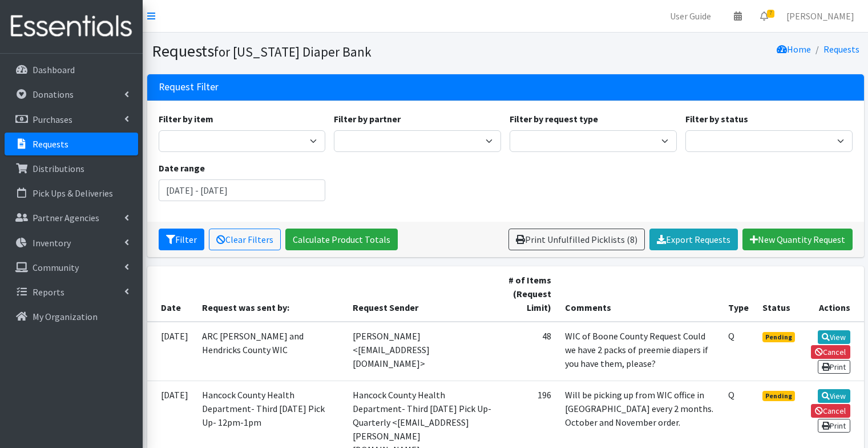 This screenshot has width=868, height=448. Describe the element at coordinates (186, 119) in the screenshot. I see `label: Filter by item` at that location.